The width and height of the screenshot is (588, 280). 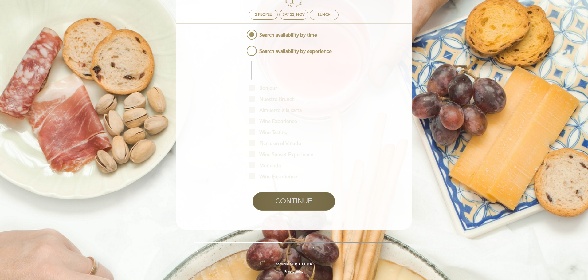 I want to click on div: Lunch, so click(x=324, y=15).